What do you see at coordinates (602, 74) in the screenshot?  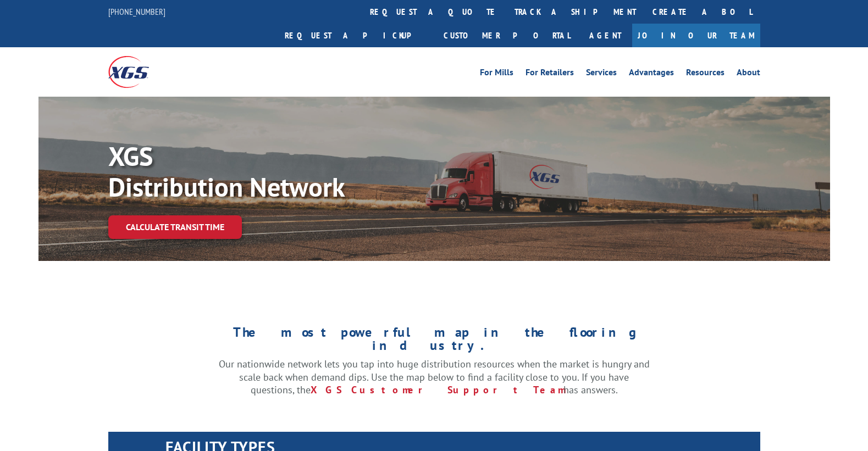 I see `a: Services` at bounding box center [602, 74].